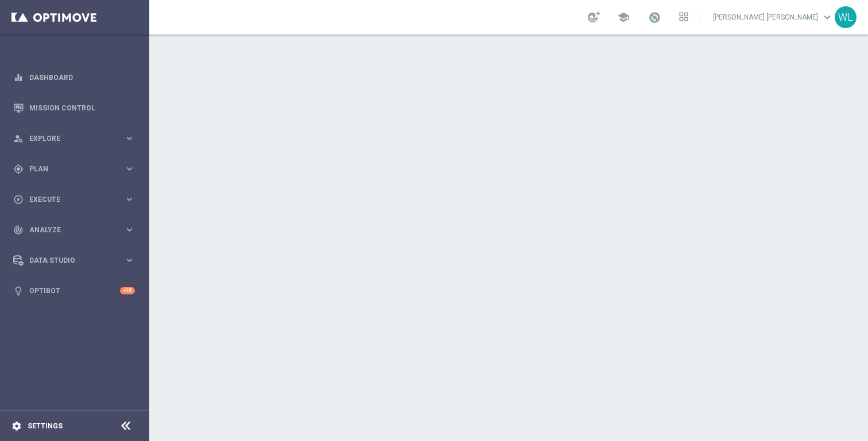 The height and width of the screenshot is (441, 868). Describe the element at coordinates (18, 139) in the screenshot. I see `i: person_search` at that location.